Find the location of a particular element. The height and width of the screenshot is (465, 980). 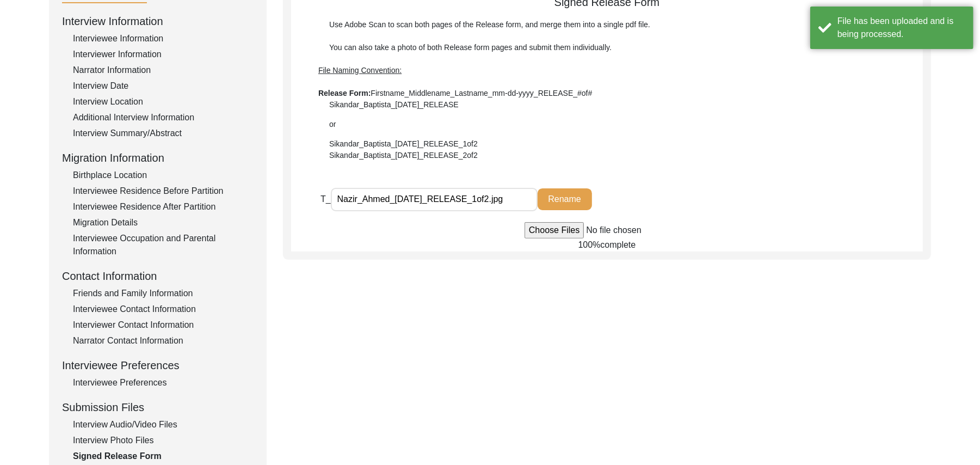

div: Migration Information is located at coordinates (158, 158).